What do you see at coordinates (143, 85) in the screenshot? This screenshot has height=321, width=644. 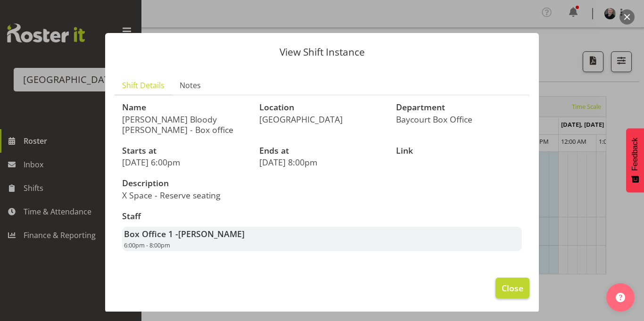 I see `span: Shift Details` at bounding box center [143, 85].